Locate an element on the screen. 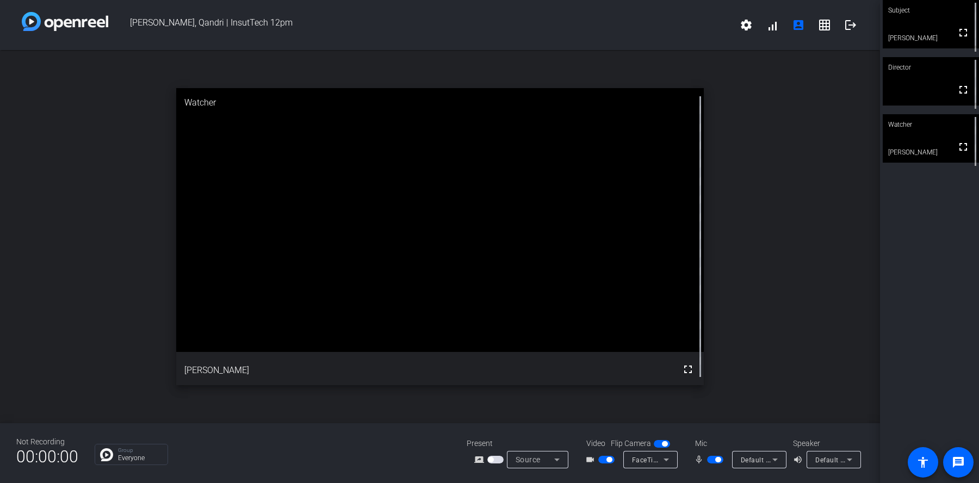  div: Not Recording is located at coordinates (47, 442).